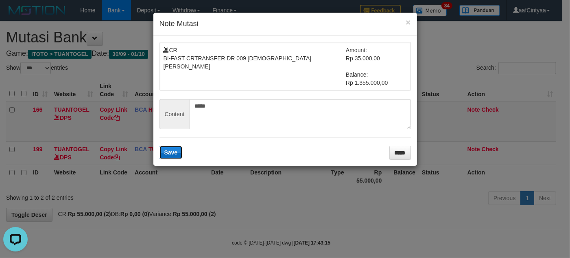  I want to click on span: Content, so click(175, 114).